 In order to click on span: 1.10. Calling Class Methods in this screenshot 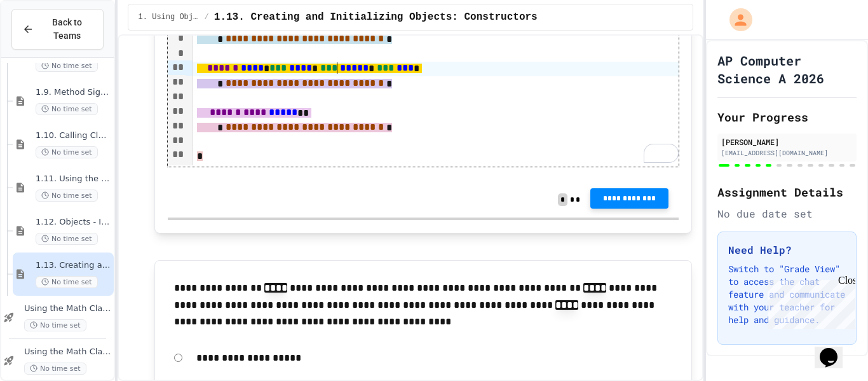, I will do `click(73, 135)`.